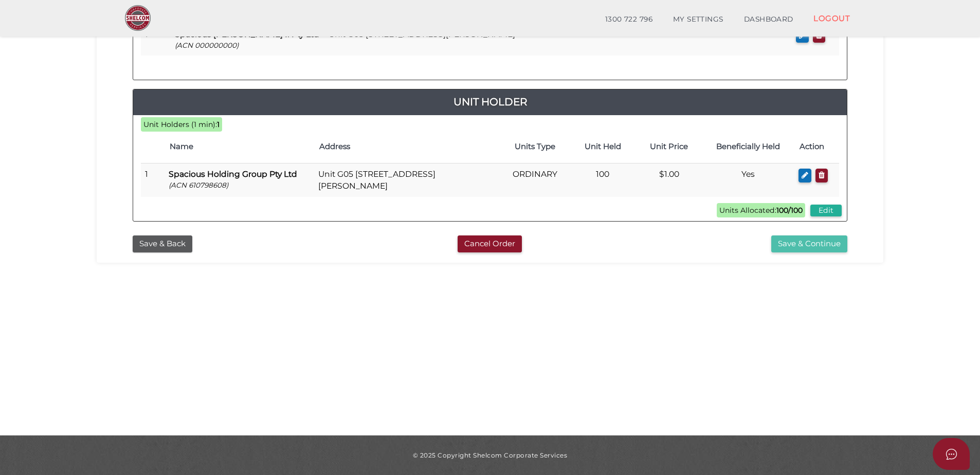  Describe the element at coordinates (247, 45) in the screenshot. I see `p: (ACN 000000000)` at that location.